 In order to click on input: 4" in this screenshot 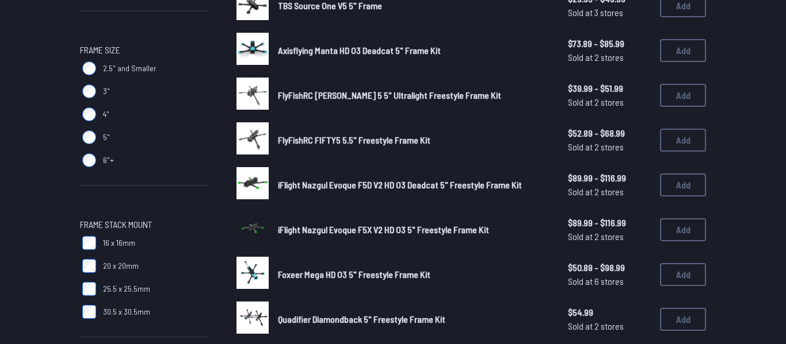, I will do `click(89, 114)`.